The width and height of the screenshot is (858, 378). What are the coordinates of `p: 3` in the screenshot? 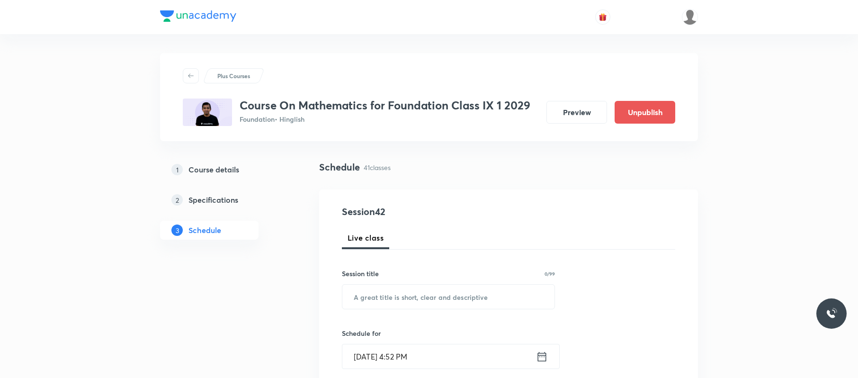 It's located at (177, 230).